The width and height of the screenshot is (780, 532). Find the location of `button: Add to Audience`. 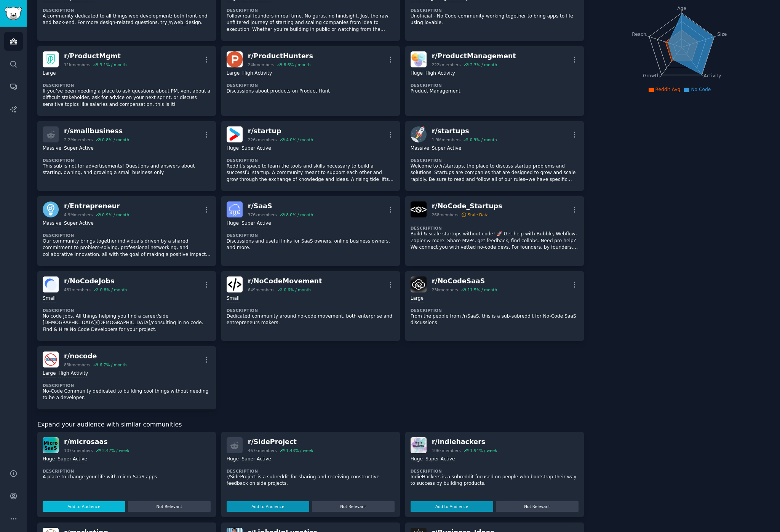

button: Add to Audience is located at coordinates (451, 506).